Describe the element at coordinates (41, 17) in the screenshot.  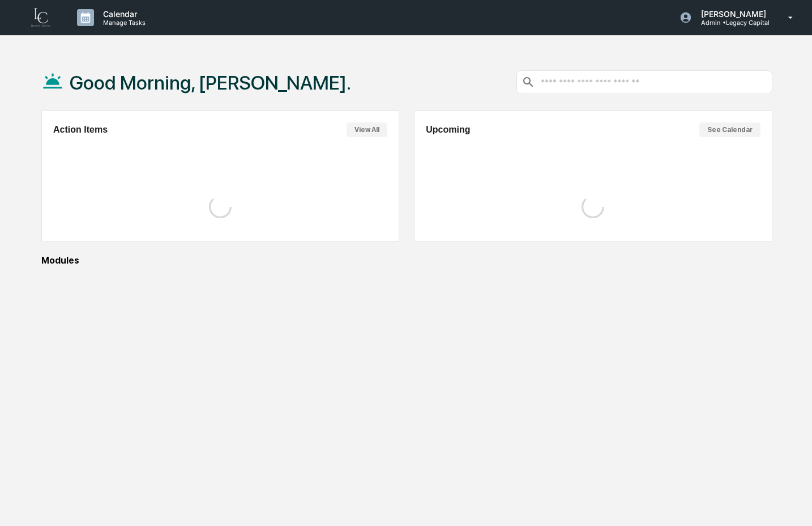
I see `img: logo` at that location.